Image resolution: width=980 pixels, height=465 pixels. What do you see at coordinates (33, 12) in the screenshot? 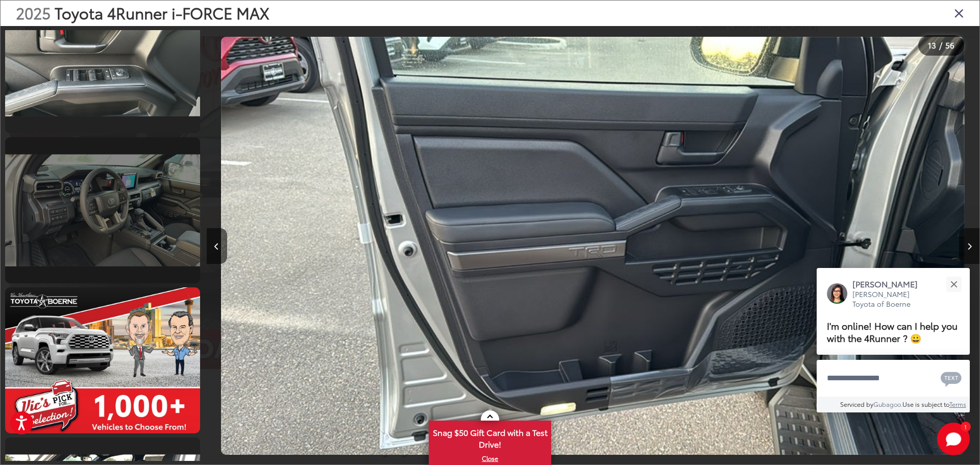
I see `span: 2025` at bounding box center [33, 12].